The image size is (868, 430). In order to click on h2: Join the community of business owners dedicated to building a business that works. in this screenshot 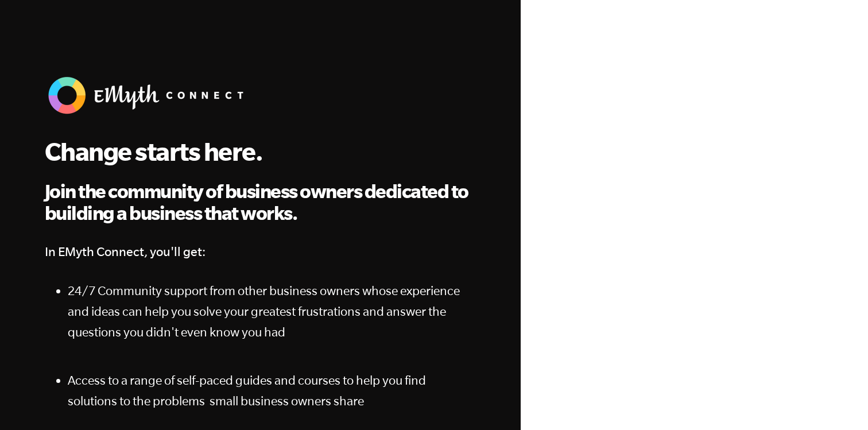, I will do `click(261, 203)`.